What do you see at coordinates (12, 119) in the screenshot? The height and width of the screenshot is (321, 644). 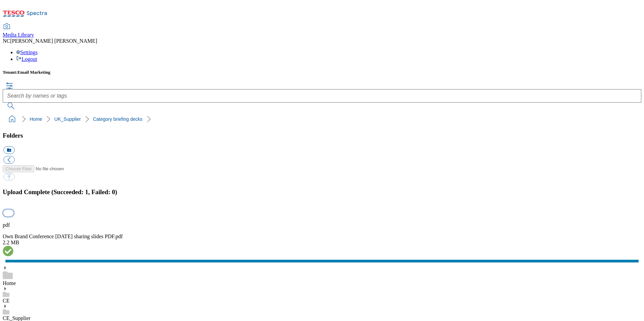 I see `a: home` at bounding box center [12, 119].